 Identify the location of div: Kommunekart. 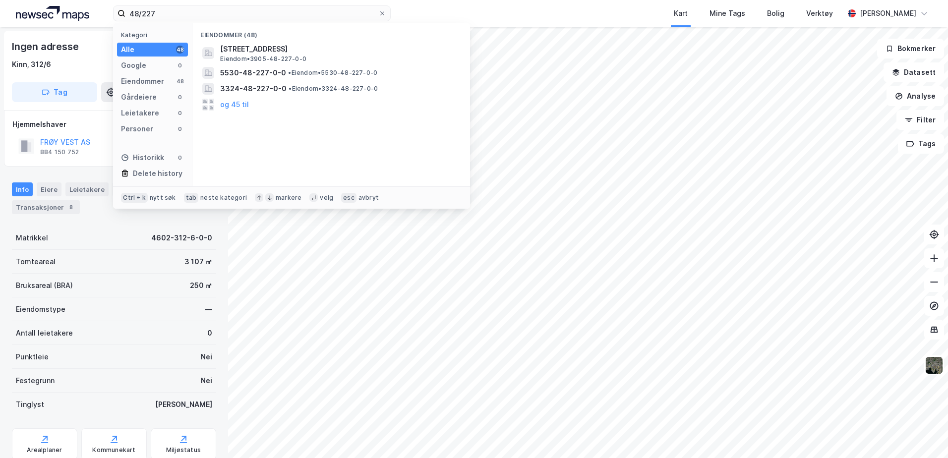
(114, 450).